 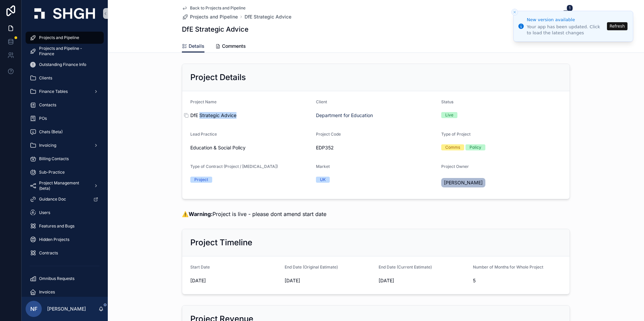 I want to click on span: Department for Education, so click(x=344, y=115).